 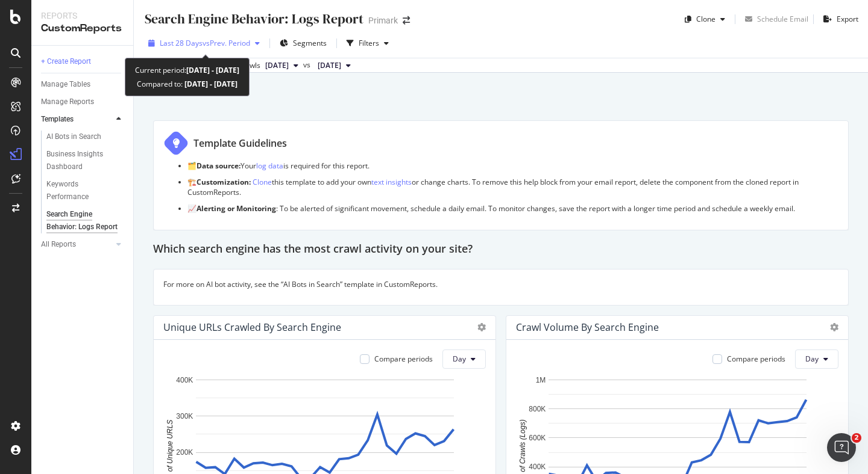 What do you see at coordinates (406, 21) in the screenshot?
I see `div: arrow-right-arrow-left` at bounding box center [406, 21].